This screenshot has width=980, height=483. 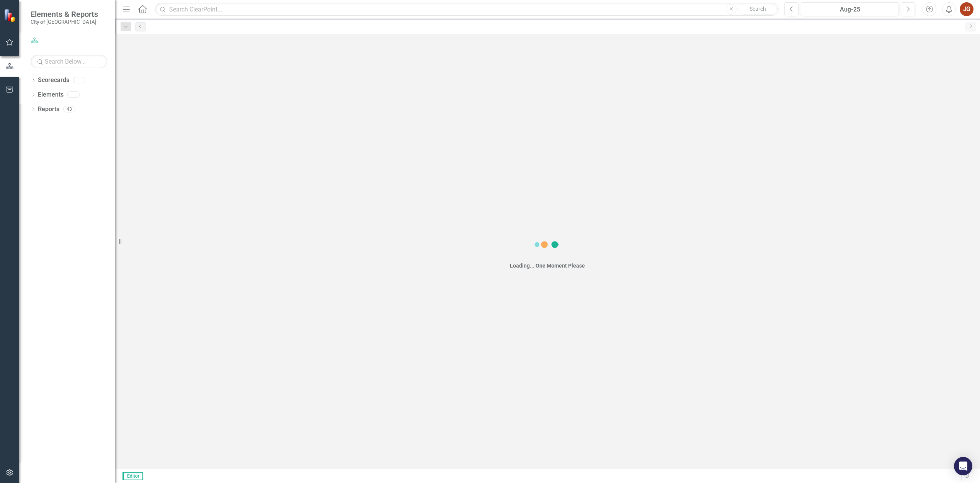 I want to click on span: Editor, so click(x=132, y=476).